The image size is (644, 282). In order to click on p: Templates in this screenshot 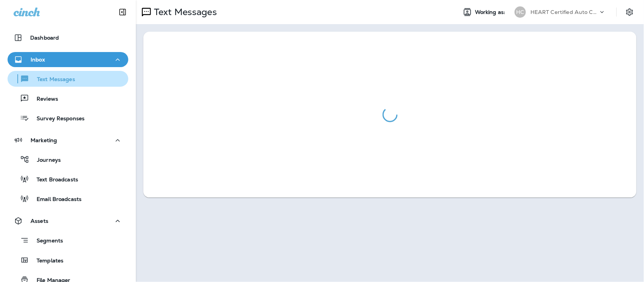, I will do `click(46, 261)`.